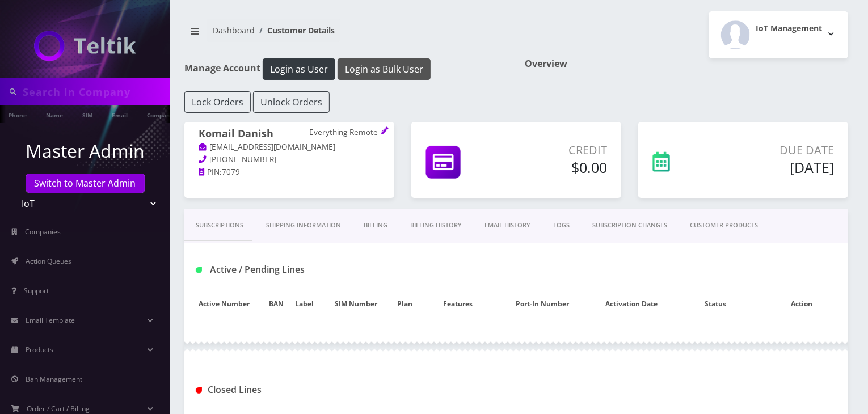 The image size is (868, 414). I want to click on a: Shipping Information, so click(303, 225).